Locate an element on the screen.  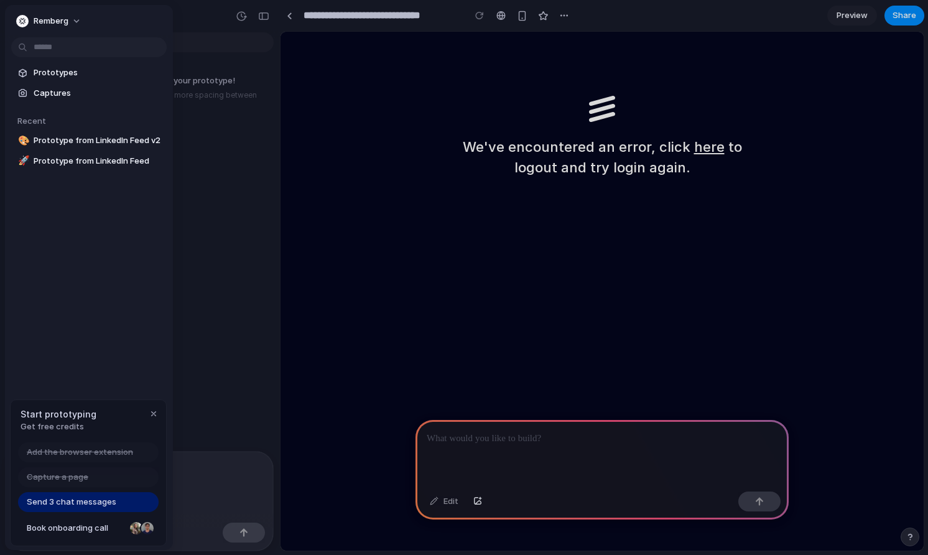
a: 🚀Prototype from LinkedIn Feed is located at coordinates (89, 161).